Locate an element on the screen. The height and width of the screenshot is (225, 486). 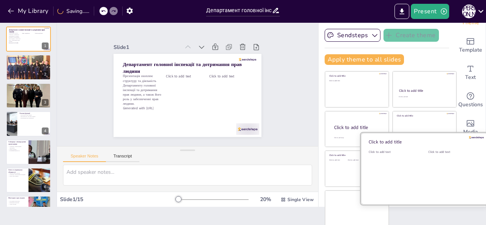
p: Основні функції is located at coordinates (34, 113).